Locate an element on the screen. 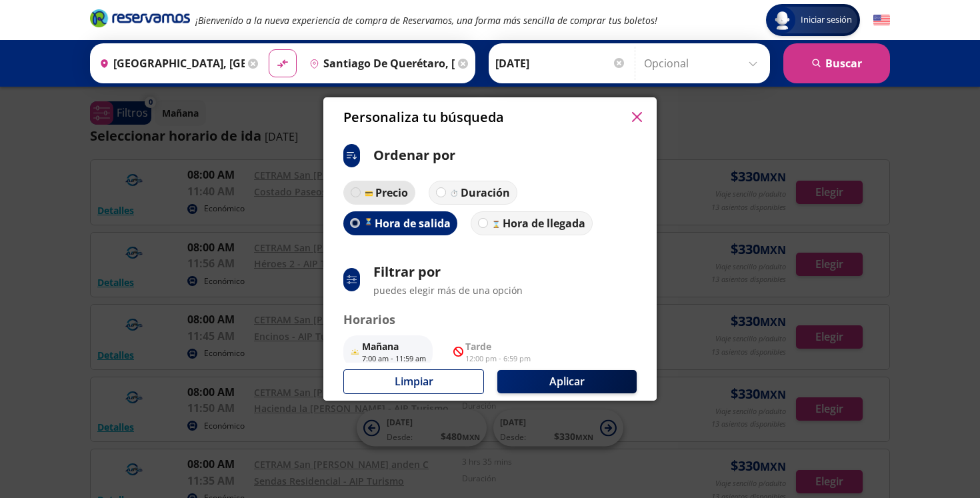  span: Iniciar sesión is located at coordinates (826, 20).